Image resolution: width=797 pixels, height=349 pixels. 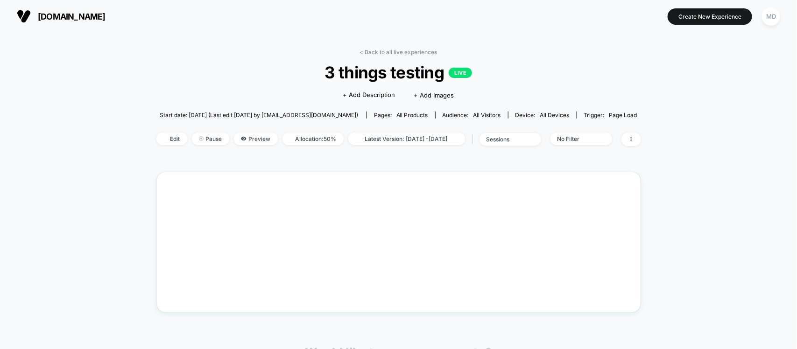 What do you see at coordinates (313, 139) in the screenshot?
I see `span: Allocation: 50%` at bounding box center [313, 139].